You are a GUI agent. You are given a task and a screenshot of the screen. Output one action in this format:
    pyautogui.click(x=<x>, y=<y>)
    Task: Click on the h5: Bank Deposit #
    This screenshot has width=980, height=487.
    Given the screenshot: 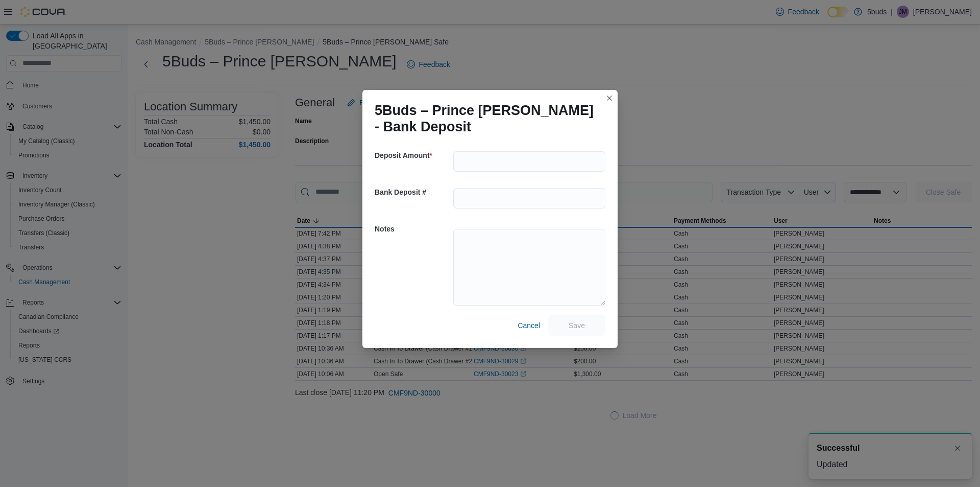 What is the action you would take?
    pyautogui.click(x=413, y=192)
    